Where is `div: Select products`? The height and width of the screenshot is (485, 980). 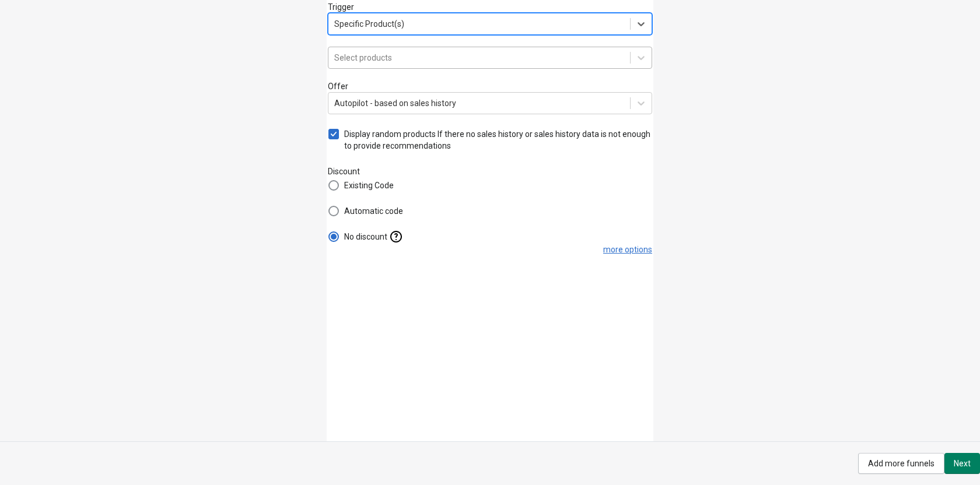
div: Select products is located at coordinates (363, 58).